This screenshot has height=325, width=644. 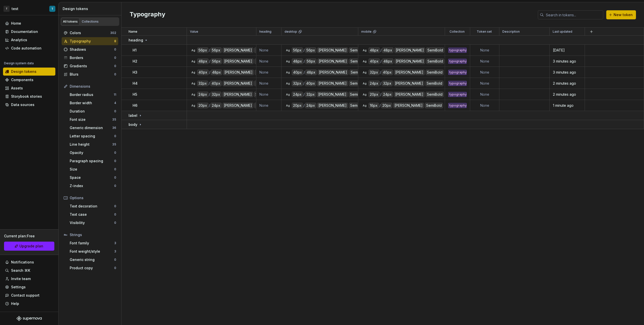 What do you see at coordinates (16, 23) in the screenshot?
I see `div: Home` at bounding box center [16, 23].